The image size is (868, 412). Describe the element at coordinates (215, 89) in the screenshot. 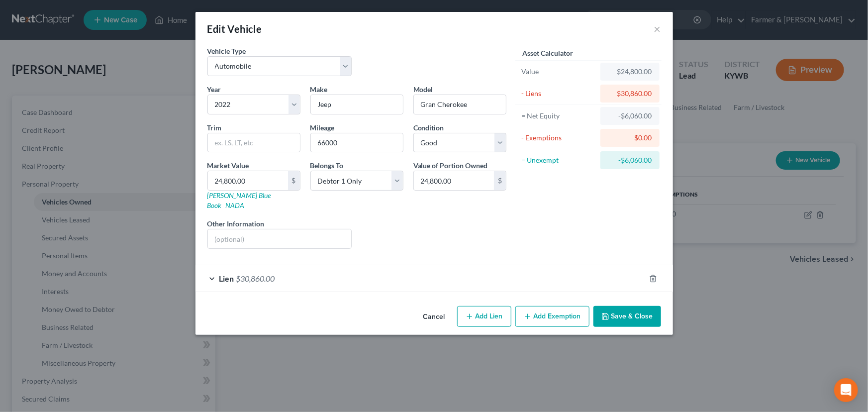

I see `label: Year` at that location.